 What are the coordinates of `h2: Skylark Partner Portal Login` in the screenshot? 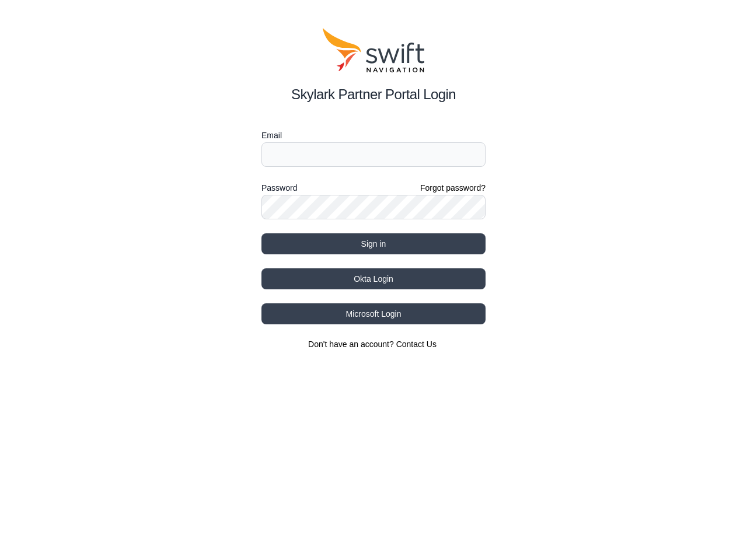 It's located at (374, 94).